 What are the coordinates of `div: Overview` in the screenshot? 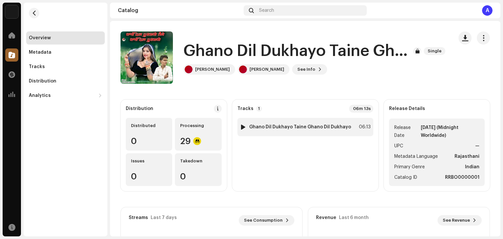 It's located at (40, 38).